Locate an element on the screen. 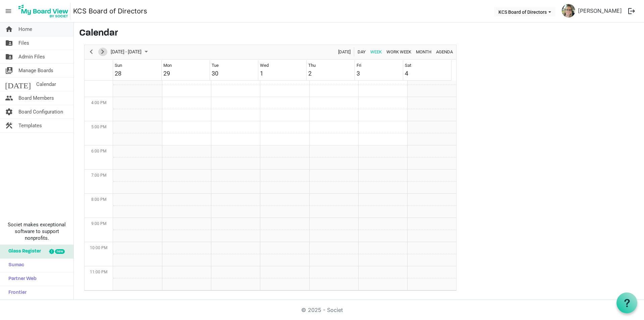 Image resolution: width=644 pixels, height=320 pixels. span: people is located at coordinates (9, 98).